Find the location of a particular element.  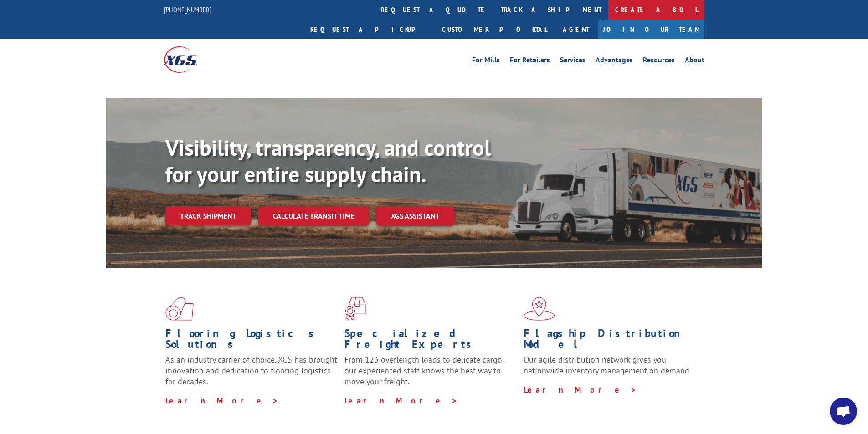

p: From 123 overlength loads to delicate cargo, our experienced staff knows the best way to move you... is located at coordinates (431, 374).